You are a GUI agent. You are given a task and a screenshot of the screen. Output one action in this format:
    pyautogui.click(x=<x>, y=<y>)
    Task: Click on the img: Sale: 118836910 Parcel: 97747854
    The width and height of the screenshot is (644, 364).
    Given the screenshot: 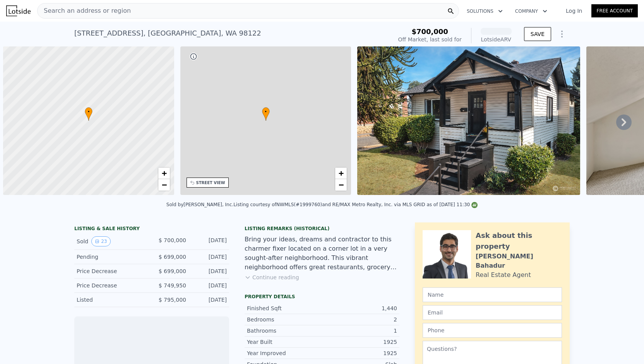 What is the action you would take?
    pyautogui.click(x=468, y=120)
    